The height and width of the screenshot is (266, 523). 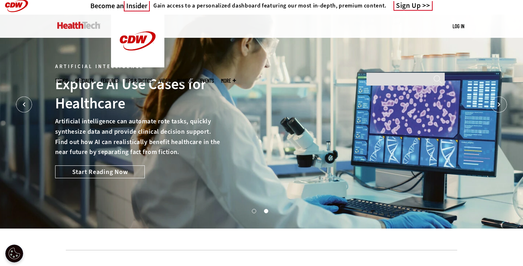 I want to click on div: Explore AI Use Cases for Healthcare, so click(x=138, y=94).